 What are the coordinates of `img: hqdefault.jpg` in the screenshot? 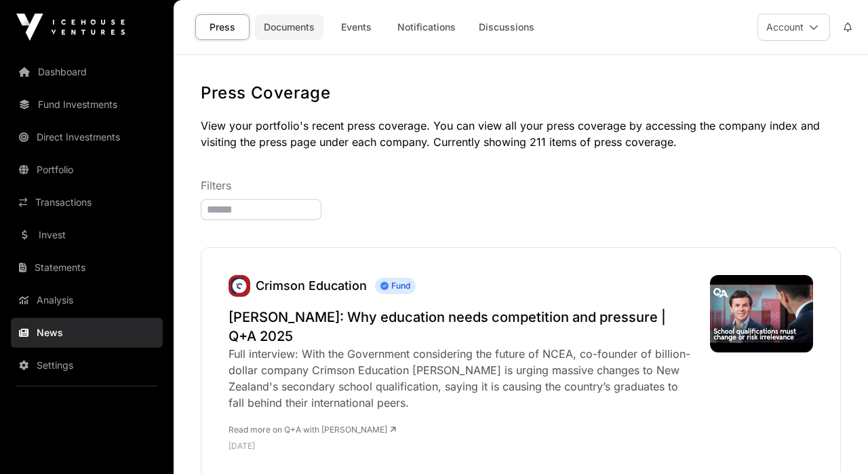 It's located at (762, 313).